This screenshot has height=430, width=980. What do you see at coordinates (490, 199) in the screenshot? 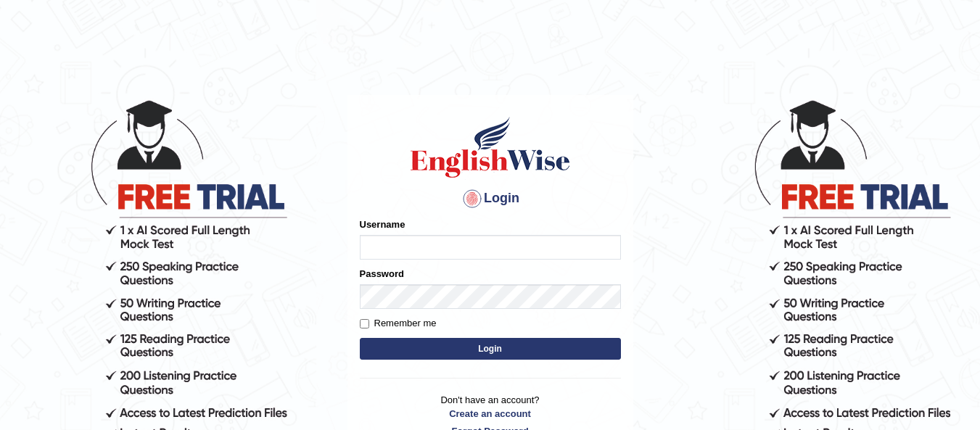
I see `h4: Login` at bounding box center [490, 199].